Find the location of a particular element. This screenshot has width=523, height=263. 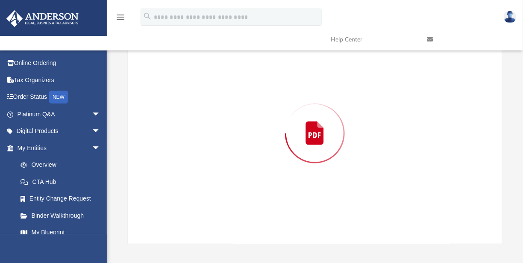

i: menu is located at coordinates (121, 17).